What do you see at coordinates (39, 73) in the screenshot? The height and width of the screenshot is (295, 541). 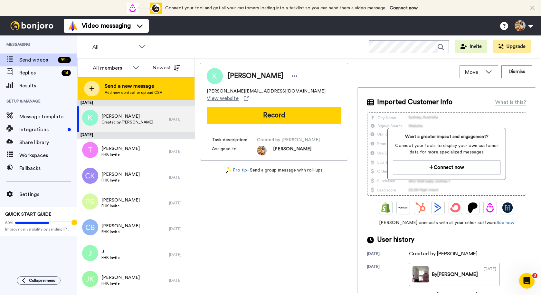 I see `span: Replies` at bounding box center [39, 73].